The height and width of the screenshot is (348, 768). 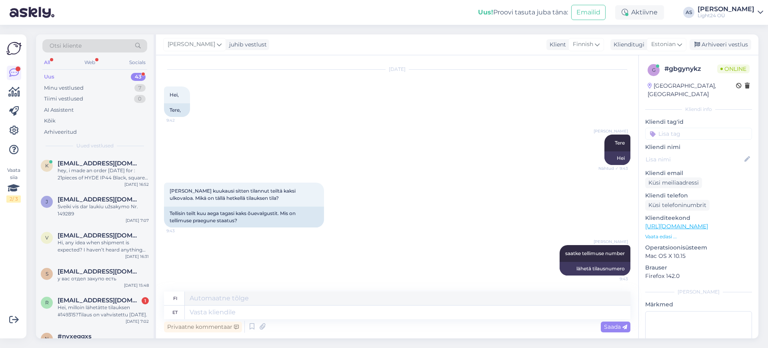 What do you see at coordinates (486, 12) in the screenshot?
I see `b: Uus!` at bounding box center [486, 12].